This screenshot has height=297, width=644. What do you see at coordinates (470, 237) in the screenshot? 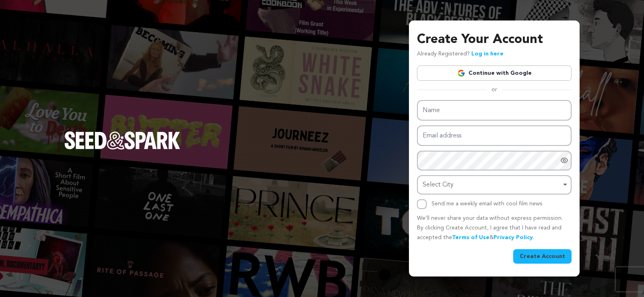
I see `a: Terms of Use` at bounding box center [470, 237].